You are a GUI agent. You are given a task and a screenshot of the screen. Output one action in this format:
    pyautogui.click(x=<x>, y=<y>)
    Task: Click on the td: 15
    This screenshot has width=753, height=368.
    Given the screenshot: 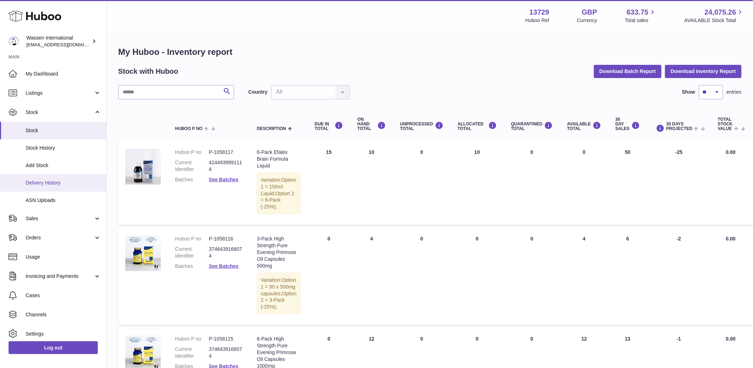 What is the action you would take?
    pyautogui.click(x=329, y=183)
    